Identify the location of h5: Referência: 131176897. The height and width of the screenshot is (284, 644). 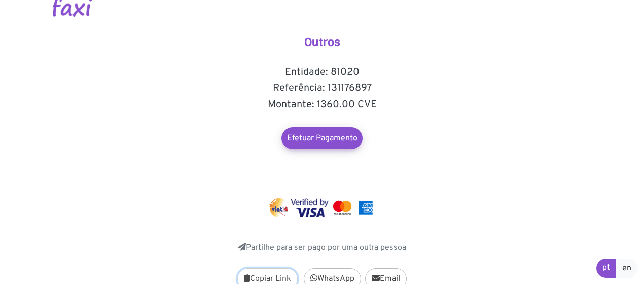
(322, 88).